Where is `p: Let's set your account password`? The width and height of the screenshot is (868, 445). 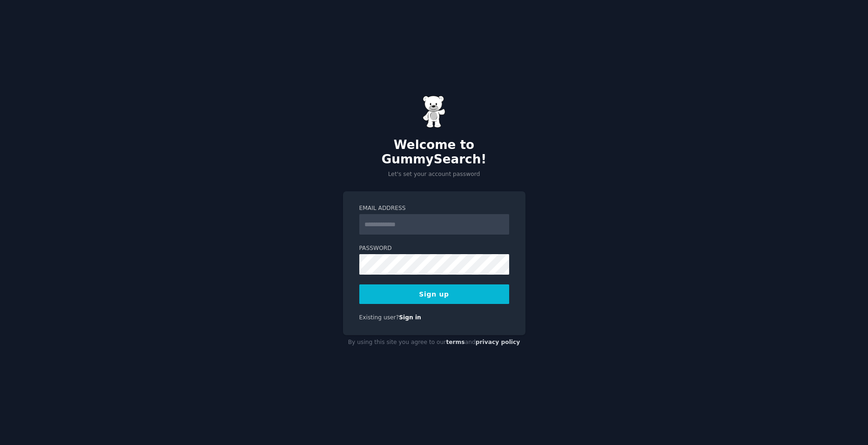
p: Let's set your account password is located at coordinates (434, 174).